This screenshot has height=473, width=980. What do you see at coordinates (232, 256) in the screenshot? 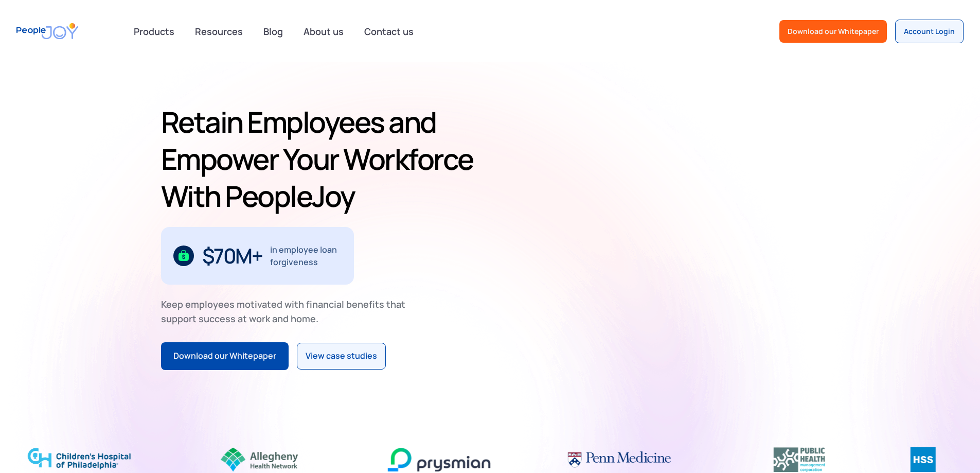
I see `div: $70M+` at bounding box center [232, 256].